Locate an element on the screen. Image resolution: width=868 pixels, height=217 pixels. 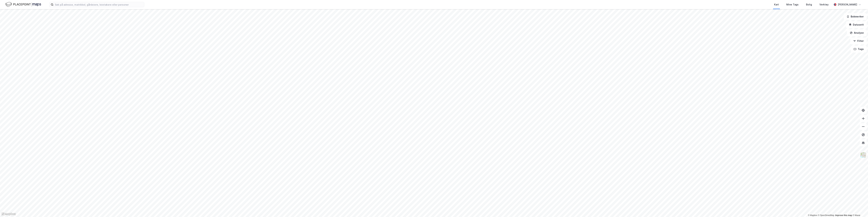
img: Z is located at coordinates (863, 155).